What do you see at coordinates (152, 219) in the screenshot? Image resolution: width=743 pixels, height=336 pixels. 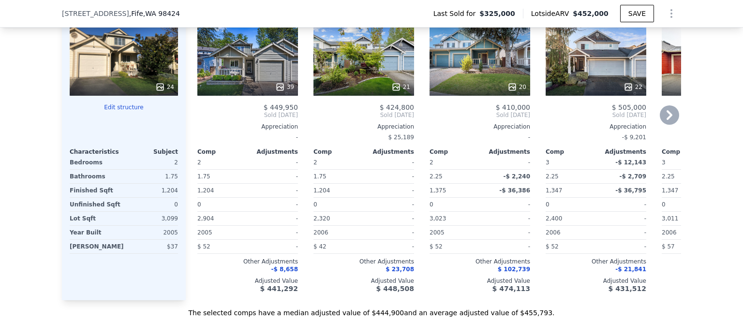 I see `div: 3,099` at bounding box center [152, 219].